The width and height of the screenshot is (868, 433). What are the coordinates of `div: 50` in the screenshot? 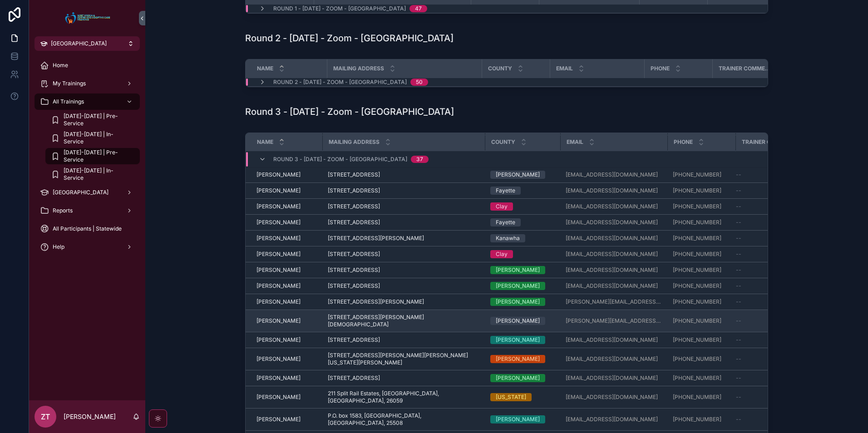 It's located at (419, 82).